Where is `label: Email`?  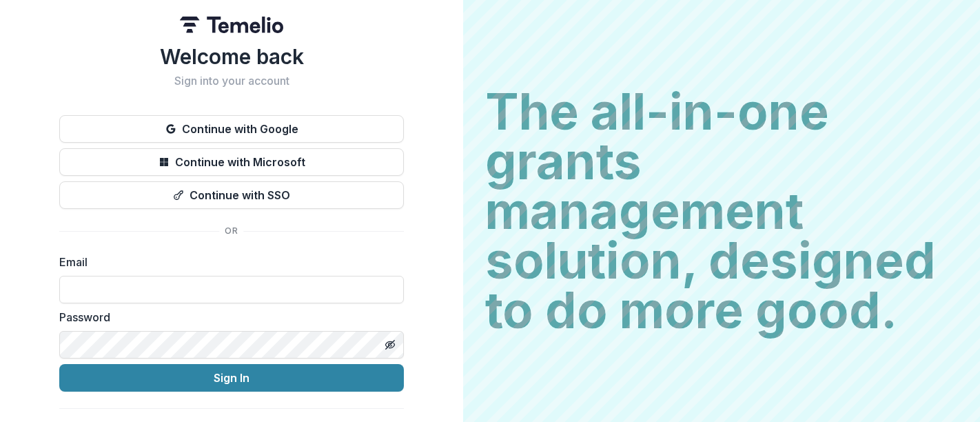 label: Email is located at coordinates (228, 262).